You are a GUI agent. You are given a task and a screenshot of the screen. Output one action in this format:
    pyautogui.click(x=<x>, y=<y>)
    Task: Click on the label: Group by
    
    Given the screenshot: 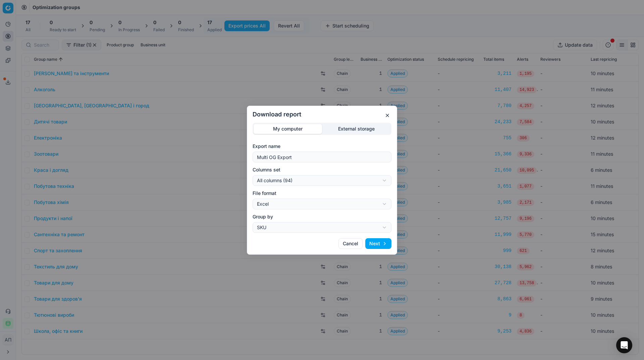 What is the action you would take?
    pyautogui.click(x=322, y=217)
    